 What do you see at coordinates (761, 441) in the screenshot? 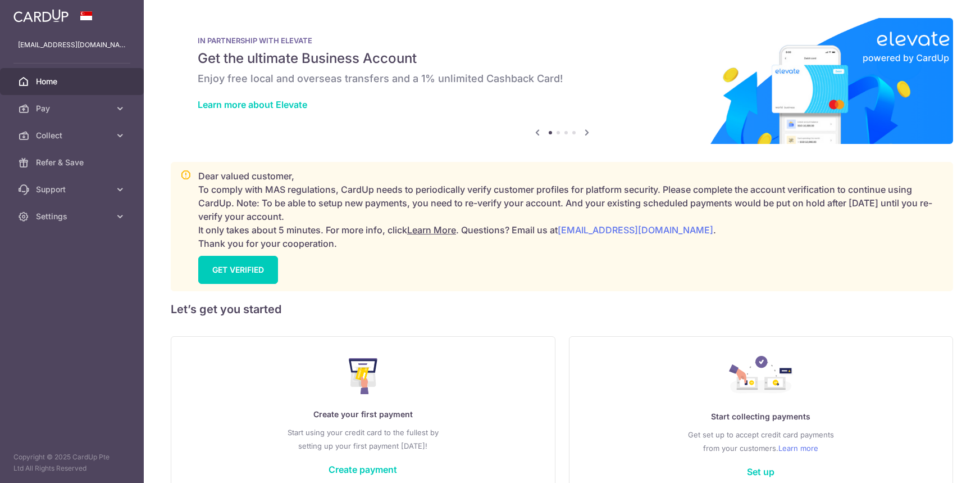
I see `p: Get set up to accept credit card payments from your customers.` at bounding box center [761, 441].